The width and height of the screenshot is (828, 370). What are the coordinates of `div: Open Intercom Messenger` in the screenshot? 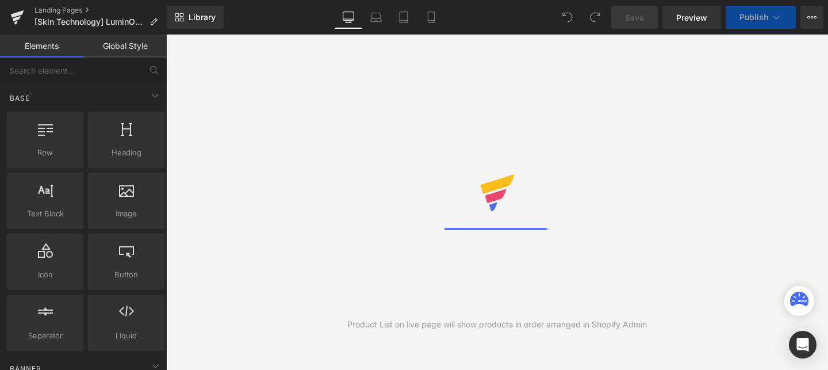 It's located at (803, 344).